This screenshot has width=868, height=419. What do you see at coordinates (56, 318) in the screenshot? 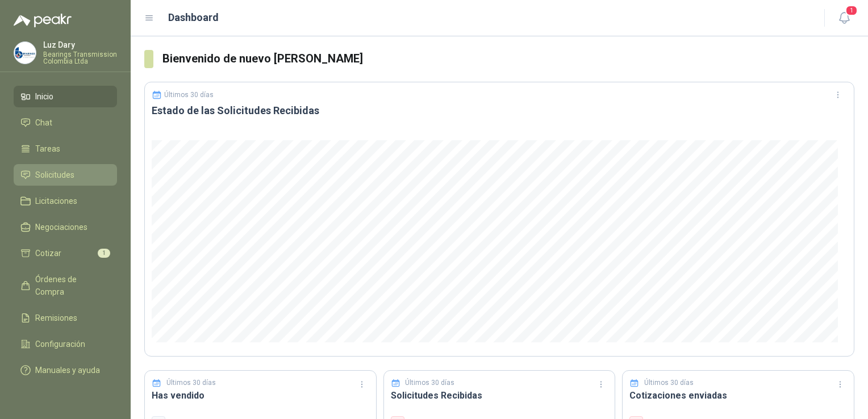
I see `span: Remisiones` at bounding box center [56, 318].